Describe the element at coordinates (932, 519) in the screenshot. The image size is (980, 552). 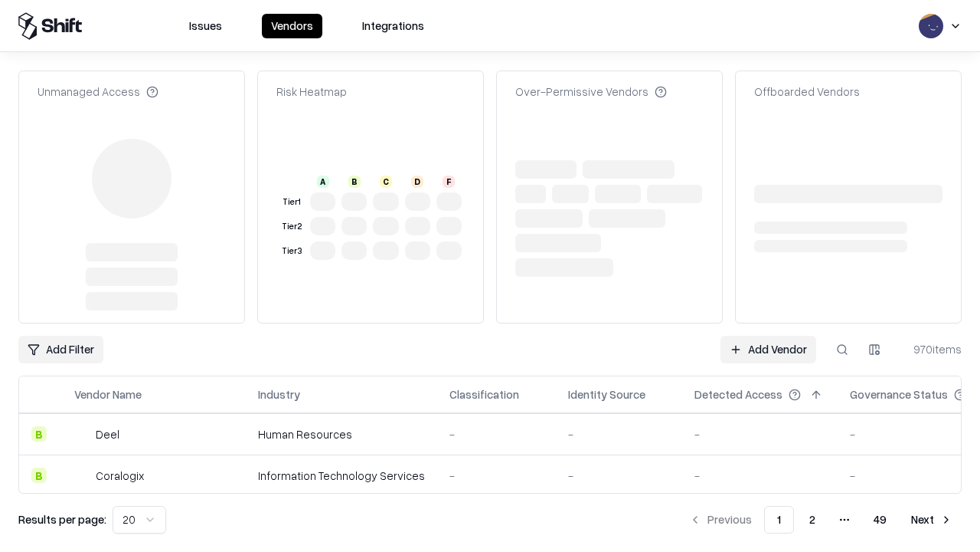
I see `button: Next` at that location.